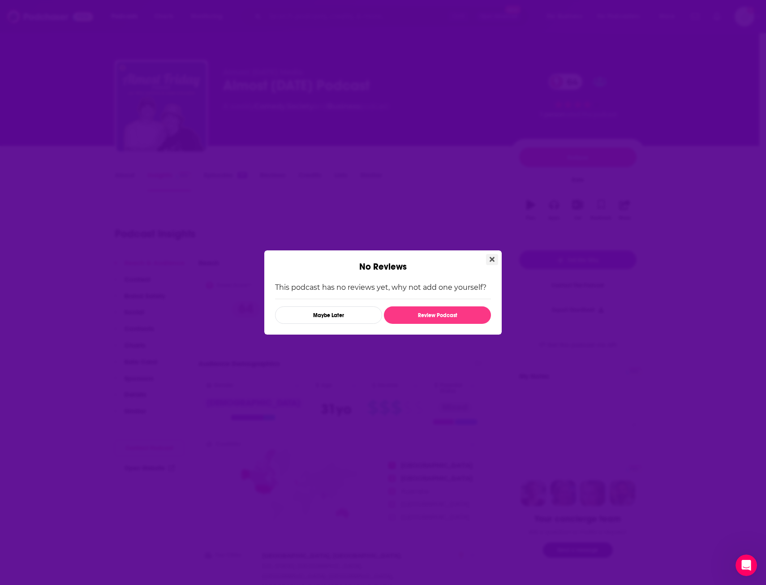  What do you see at coordinates (383, 287) in the screenshot?
I see `p: This podcast has no reviews yet, why not add one yourself?` at bounding box center [383, 287].